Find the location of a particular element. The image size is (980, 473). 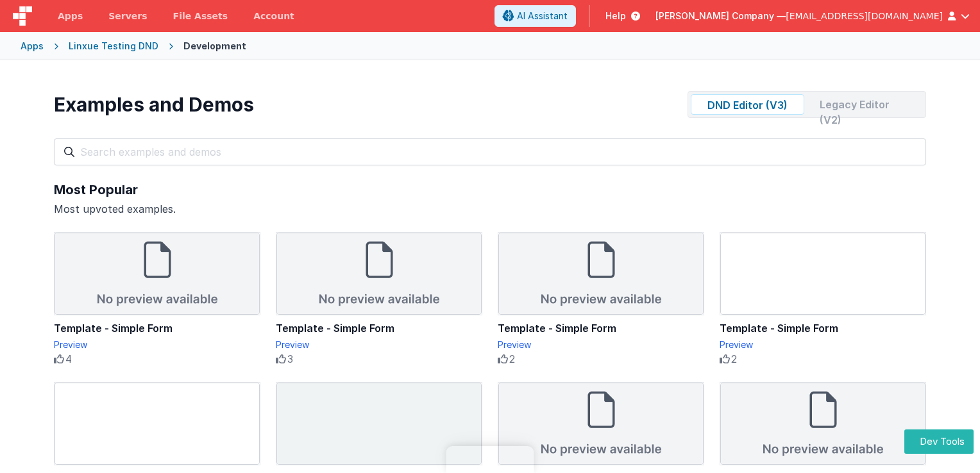

span: Apps is located at coordinates (70, 16).